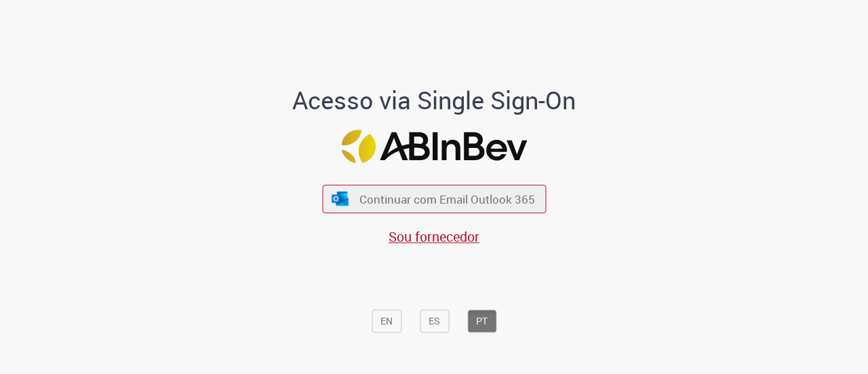 This screenshot has width=868, height=374. Describe the element at coordinates (447, 199) in the screenshot. I see `span: Continuar com Email Outlook 365` at that location.